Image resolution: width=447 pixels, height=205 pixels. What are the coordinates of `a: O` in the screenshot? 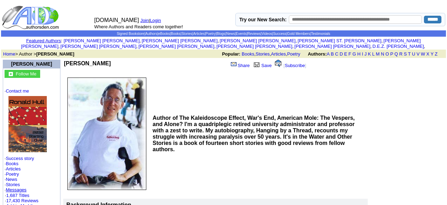 It's located at (387, 54).